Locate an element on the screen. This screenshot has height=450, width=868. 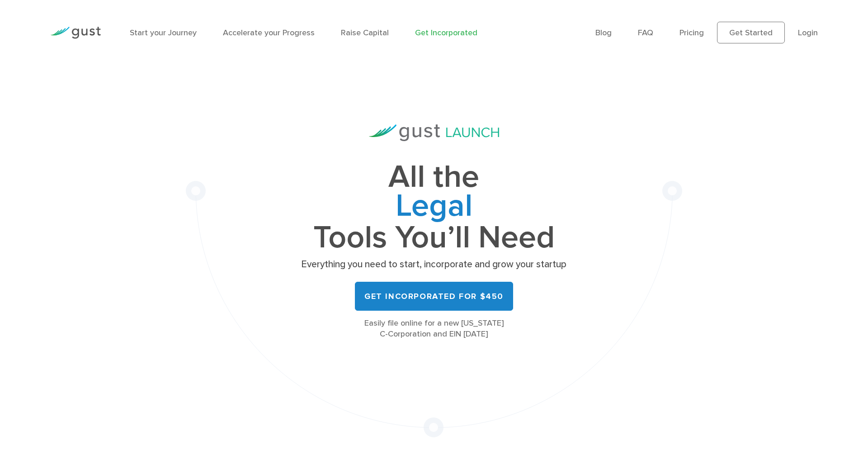
a: Blog is located at coordinates (603, 33).